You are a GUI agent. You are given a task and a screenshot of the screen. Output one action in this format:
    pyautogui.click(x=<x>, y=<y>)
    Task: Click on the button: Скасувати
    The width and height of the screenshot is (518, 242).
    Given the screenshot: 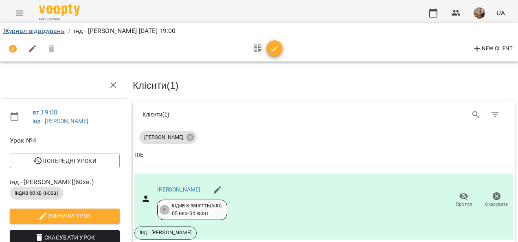 What is the action you would take?
    pyautogui.click(x=497, y=200)
    